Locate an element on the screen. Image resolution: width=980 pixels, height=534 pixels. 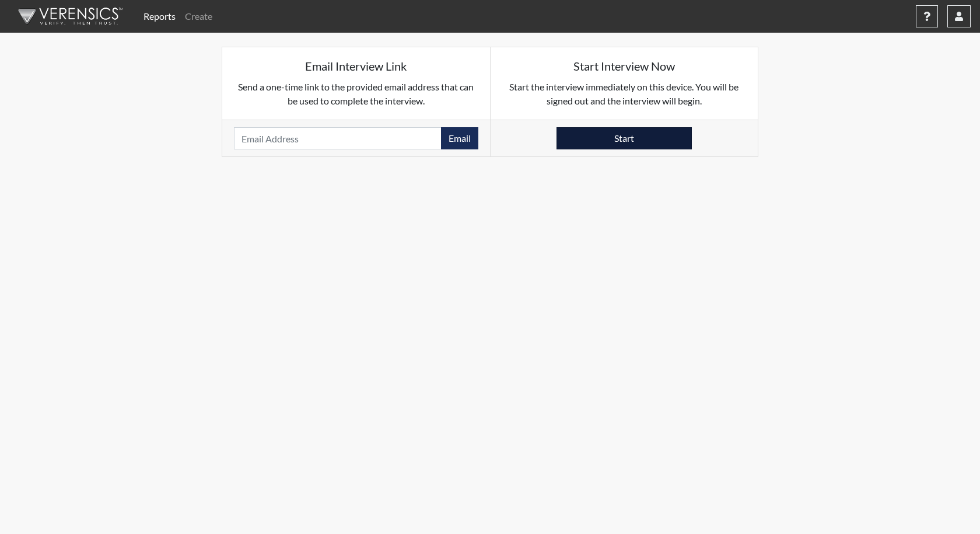
p: Send a one-time link to the provided email address that can be used to complete the interview. is located at coordinates (356, 94).